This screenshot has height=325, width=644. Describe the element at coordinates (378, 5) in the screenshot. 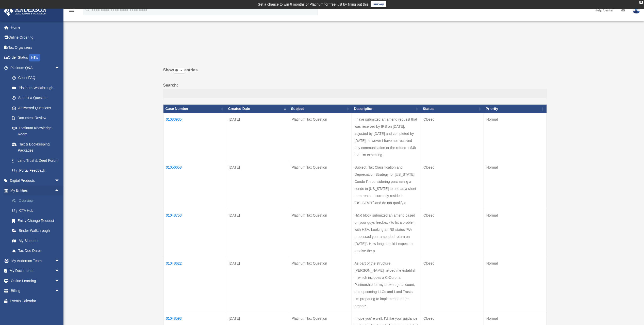

I see `a: survey` at that location.